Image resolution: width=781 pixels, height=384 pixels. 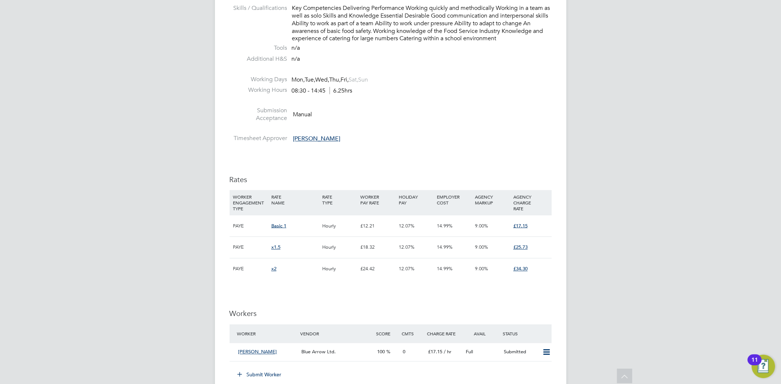 I want to click on span: Full, so click(x=470, y=352).